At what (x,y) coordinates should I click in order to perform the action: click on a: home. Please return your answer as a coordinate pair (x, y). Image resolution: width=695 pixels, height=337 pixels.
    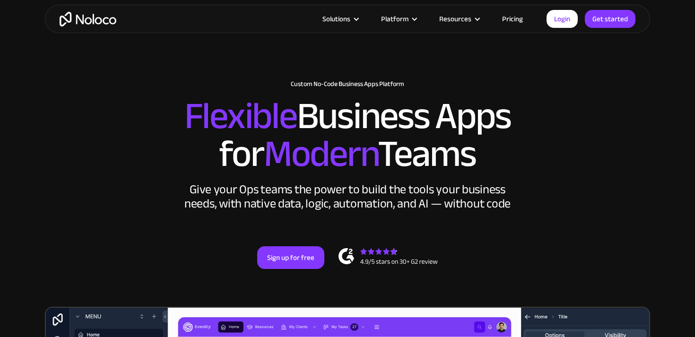
    Looking at the image, I should click on (88, 19).